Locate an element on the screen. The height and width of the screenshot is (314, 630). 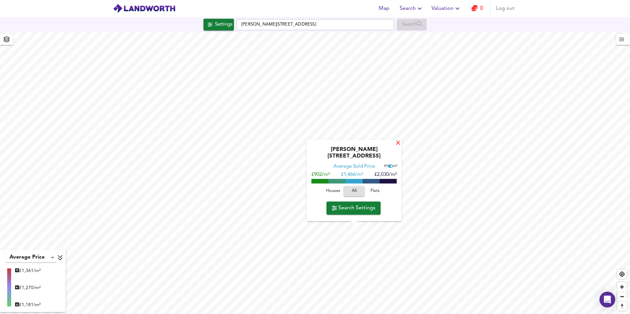
div: £ 1,361/m² is located at coordinates (28, 271).